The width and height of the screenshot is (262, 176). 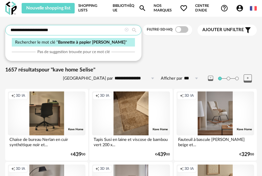 What do you see at coordinates (142, 8) in the screenshot?
I see `span: Magnify icon` at bounding box center [142, 8].